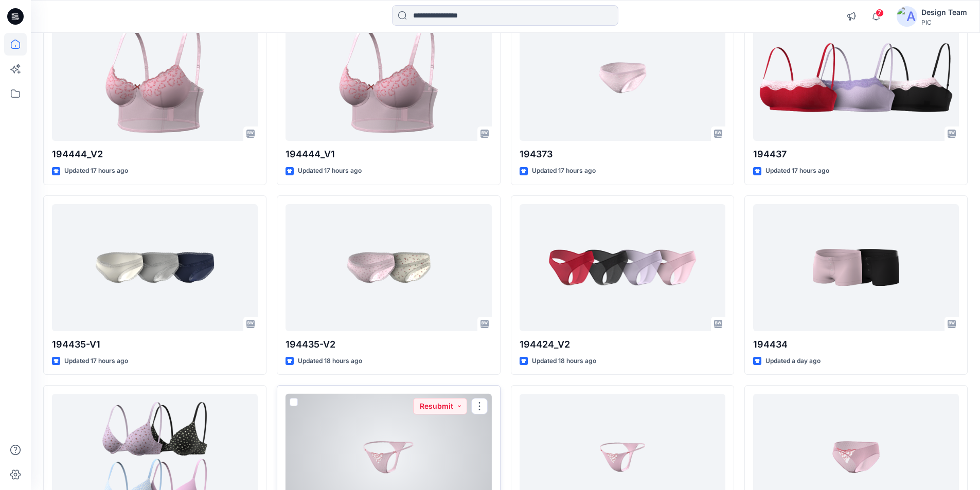  I want to click on p: 194444_V2, so click(155, 154).